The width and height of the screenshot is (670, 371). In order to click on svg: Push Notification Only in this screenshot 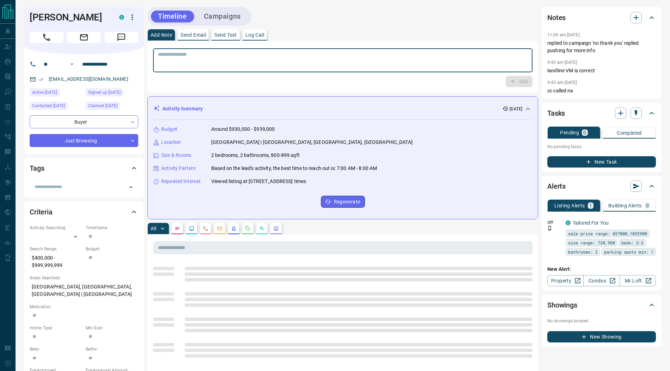, I will do `click(549, 228)`.